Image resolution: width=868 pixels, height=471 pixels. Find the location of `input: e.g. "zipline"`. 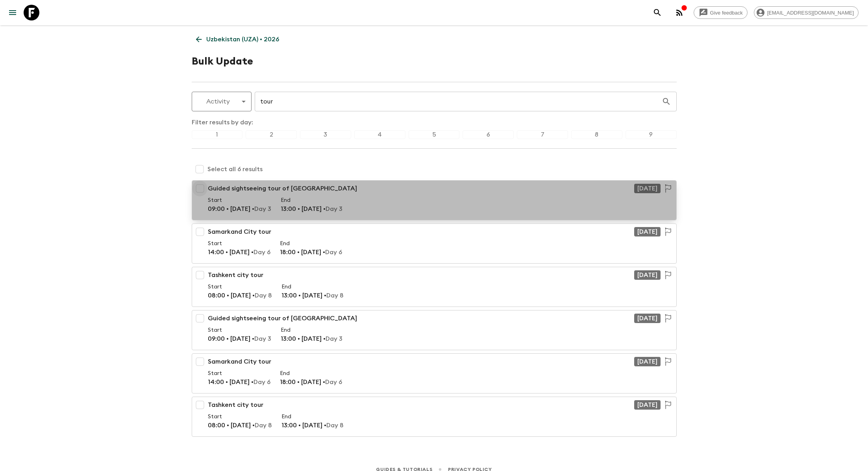

input: e.g. "zipline" is located at coordinates (458, 102).